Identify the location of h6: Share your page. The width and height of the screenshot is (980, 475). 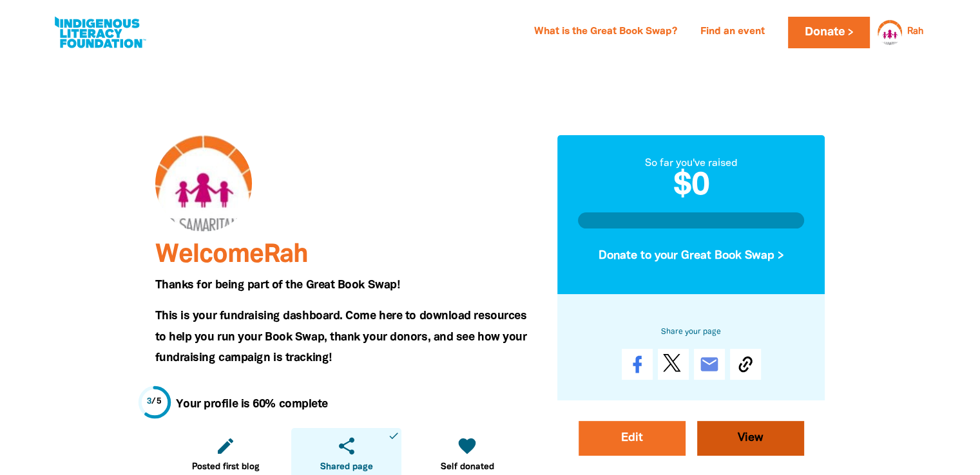
(691, 332).